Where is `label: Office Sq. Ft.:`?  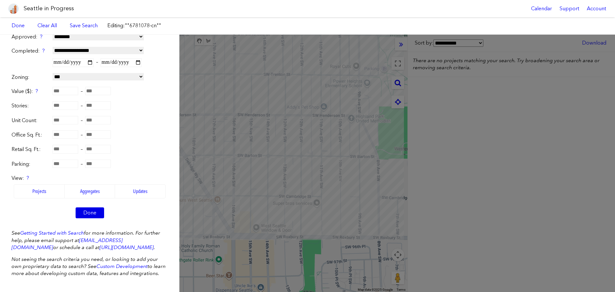 label: Office Sq. Ft.: is located at coordinates (31, 135).